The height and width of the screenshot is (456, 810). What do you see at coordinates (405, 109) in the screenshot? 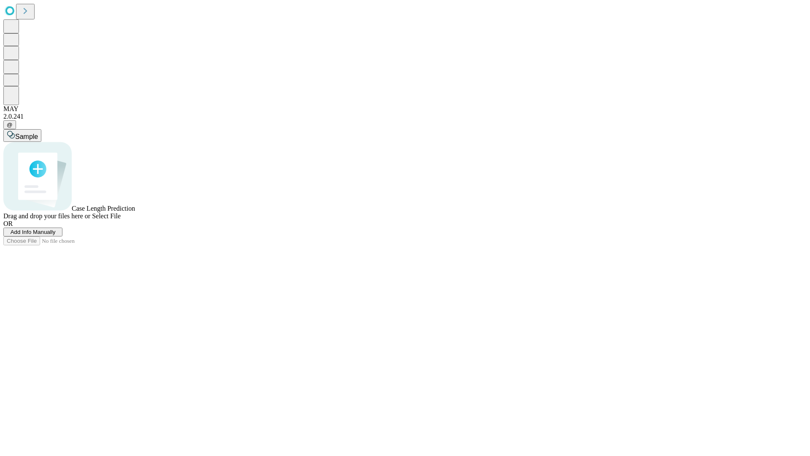
I see `div: MAY` at bounding box center [405, 109].